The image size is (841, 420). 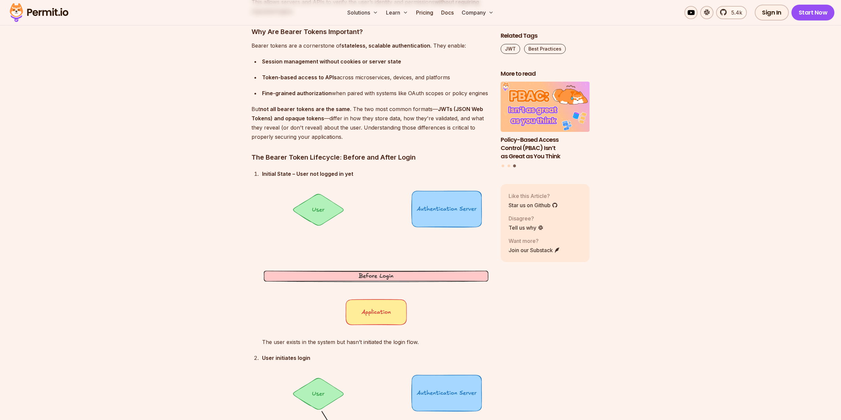 I want to click on button: Company, so click(x=478, y=13).